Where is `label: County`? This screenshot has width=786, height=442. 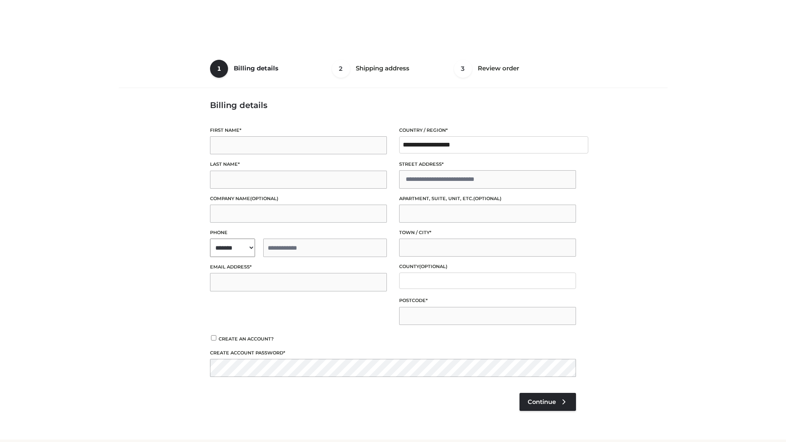
label: County is located at coordinates (487, 266).